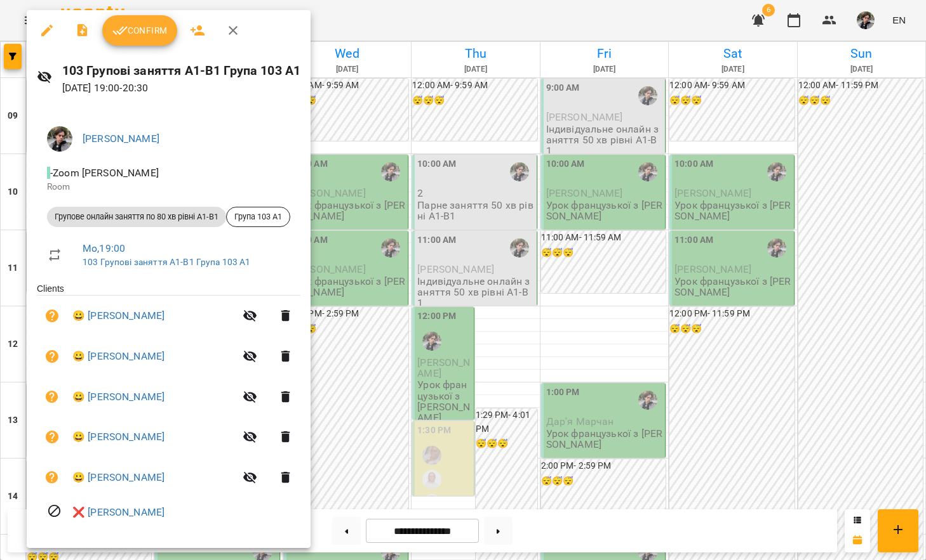  Describe the element at coordinates (258, 217) in the screenshot. I see `div: Група 103 А1` at that location.